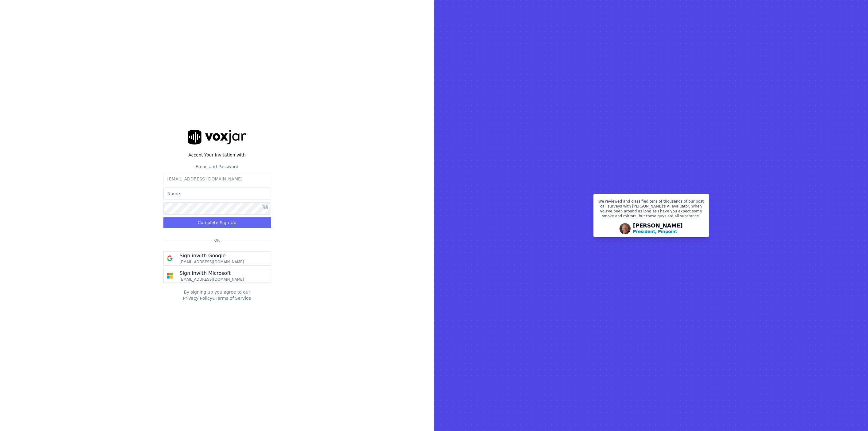 The width and height of the screenshot is (868, 431). I want to click on img: Avatar, so click(625, 228).